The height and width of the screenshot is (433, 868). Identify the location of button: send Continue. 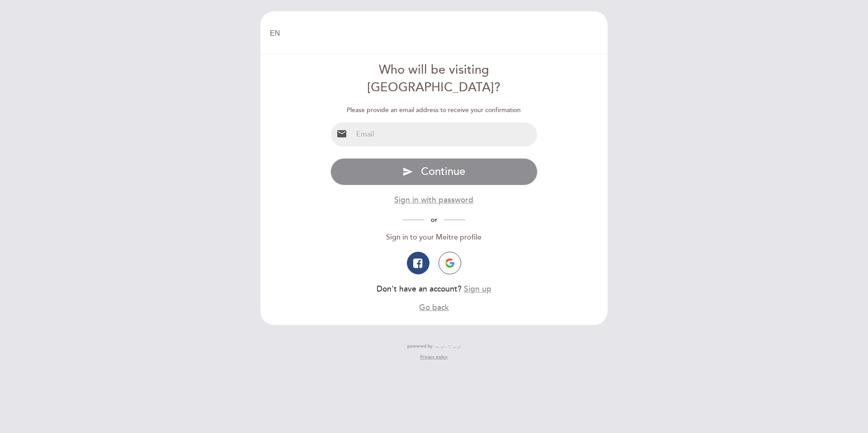
(434, 171).